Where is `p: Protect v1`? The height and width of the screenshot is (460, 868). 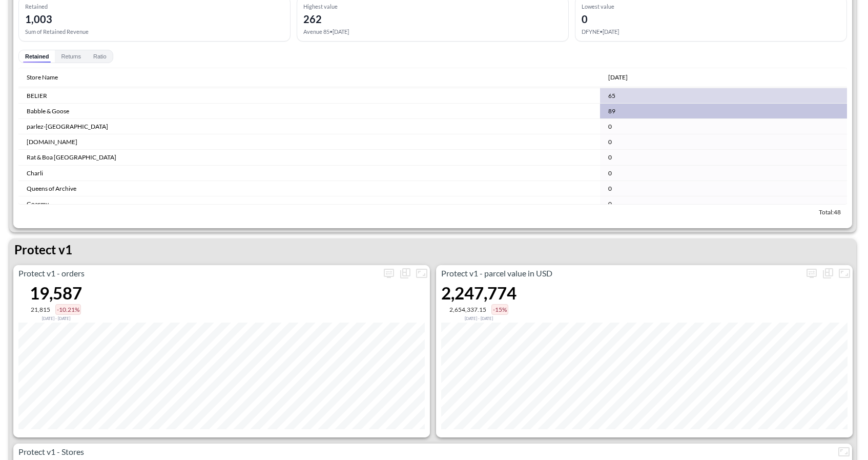 p: Protect v1 is located at coordinates (43, 250).